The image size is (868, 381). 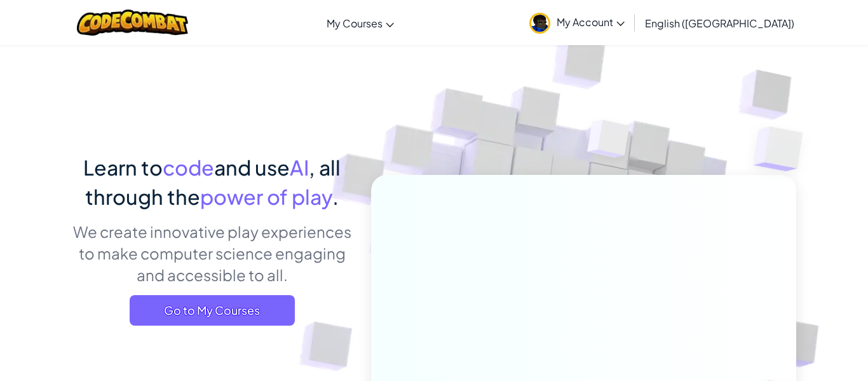 I want to click on a: CodeCombat logo, so click(x=132, y=22).